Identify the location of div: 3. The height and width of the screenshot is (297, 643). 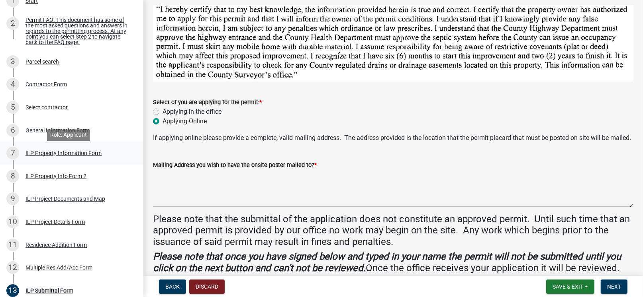
(13, 62).